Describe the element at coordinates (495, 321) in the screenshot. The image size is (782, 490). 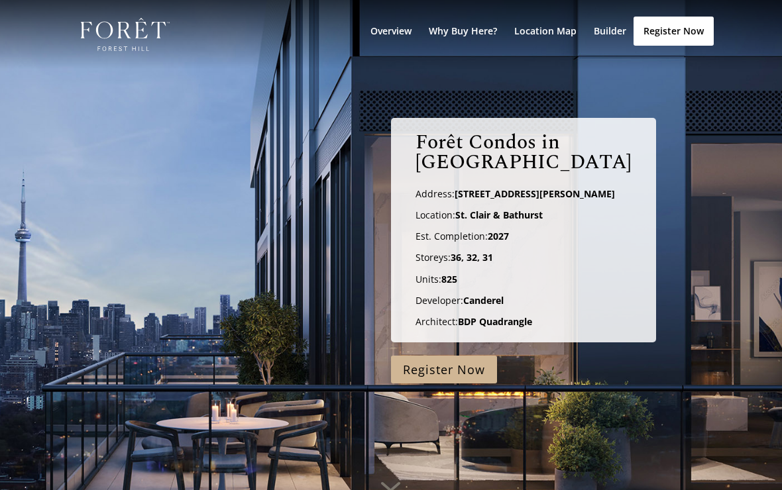
I see `b: BDP Quadrangle` at that location.